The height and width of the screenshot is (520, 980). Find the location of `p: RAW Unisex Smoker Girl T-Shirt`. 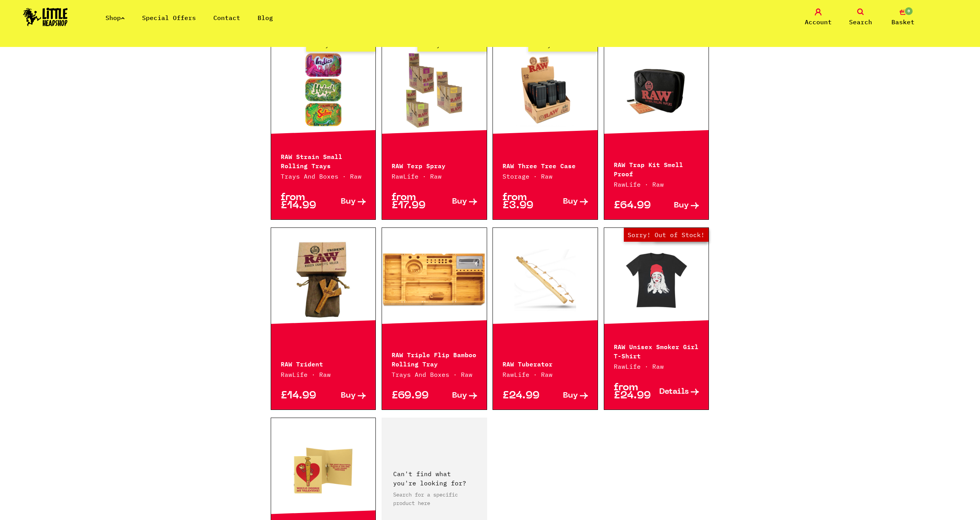

p: RAW Unisex Smoker Girl T-Shirt is located at coordinates (657, 350).